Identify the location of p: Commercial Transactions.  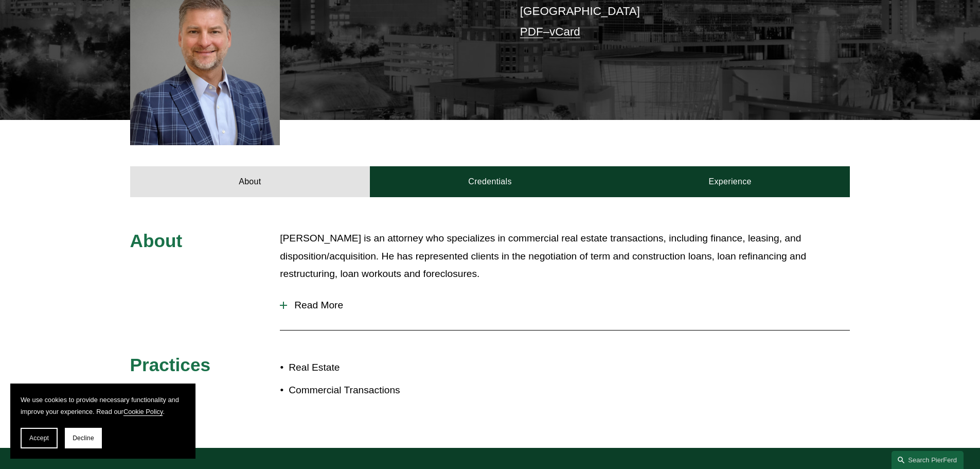
(389, 390).